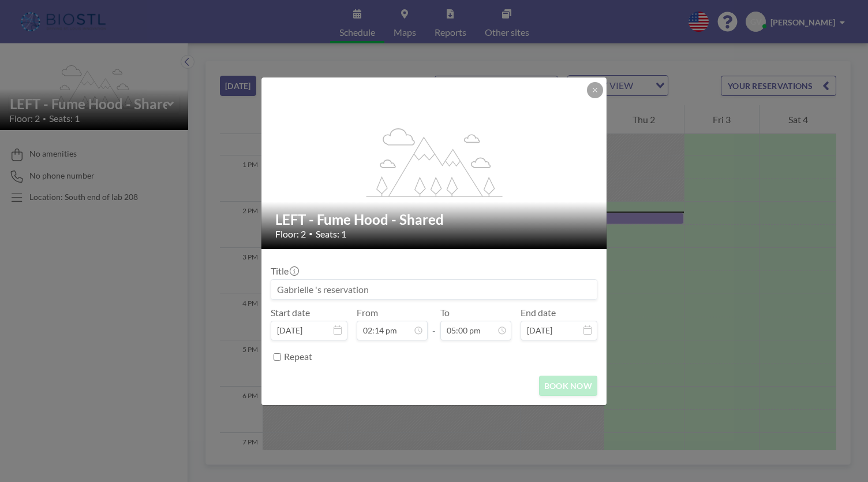  Describe the element at coordinates (538, 312) in the screenshot. I see `label: End date` at that location.